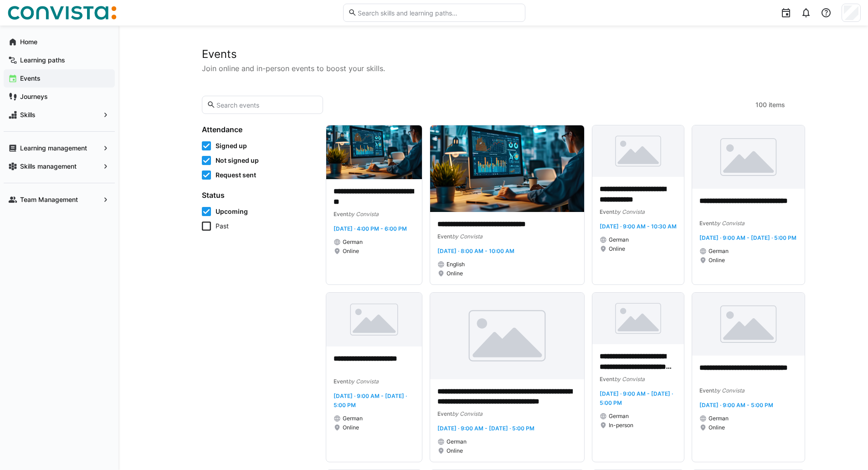  Describe the element at coordinates (761, 105) in the screenshot. I see `span: 100` at that location.